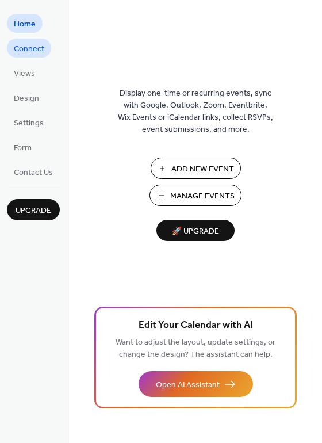 This screenshot has height=443, width=322. What do you see at coordinates (196, 384) in the screenshot?
I see `button: Open AI Assistant` at bounding box center [196, 384].